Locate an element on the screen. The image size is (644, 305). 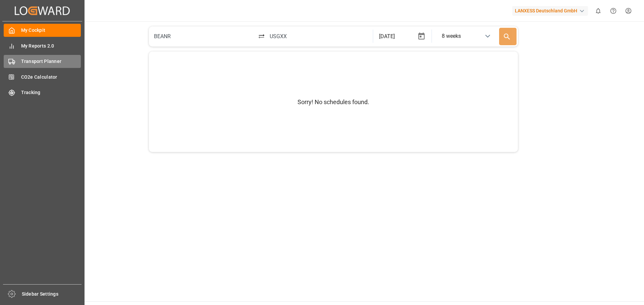
button: Search is located at coordinates (508, 37).